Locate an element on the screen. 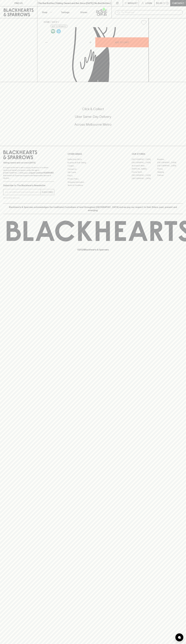  p: ADD TO CART is located at coordinates (122, 42).